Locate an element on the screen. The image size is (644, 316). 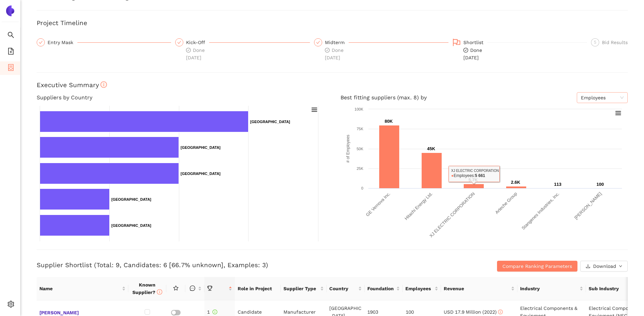
text: 2.6K is located at coordinates (515, 182).